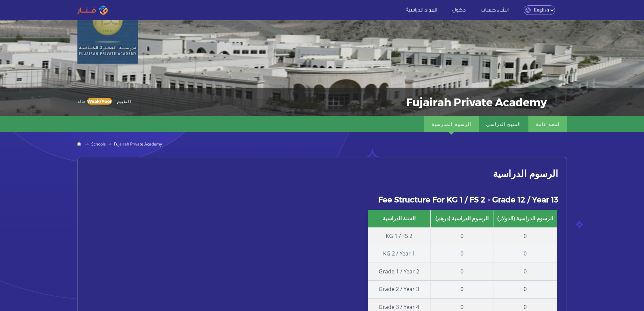 This screenshot has height=311, width=644. I want to click on td: KG 1 / FS 2, so click(399, 236).